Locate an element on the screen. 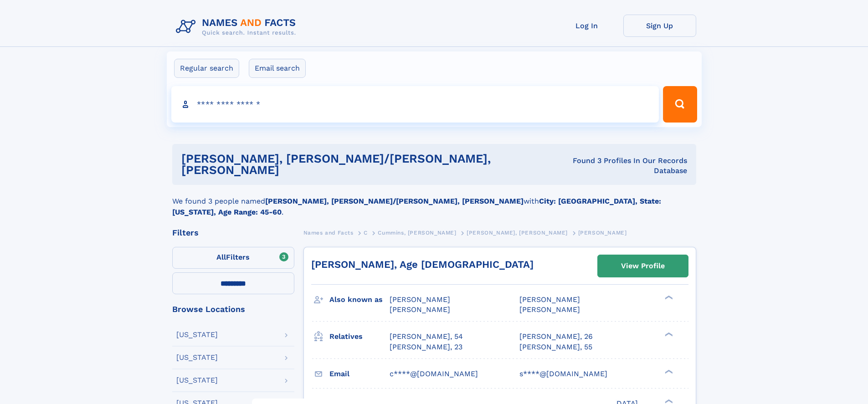 Image resolution: width=868 pixels, height=404 pixels. label: Regular search is located at coordinates (206, 69).